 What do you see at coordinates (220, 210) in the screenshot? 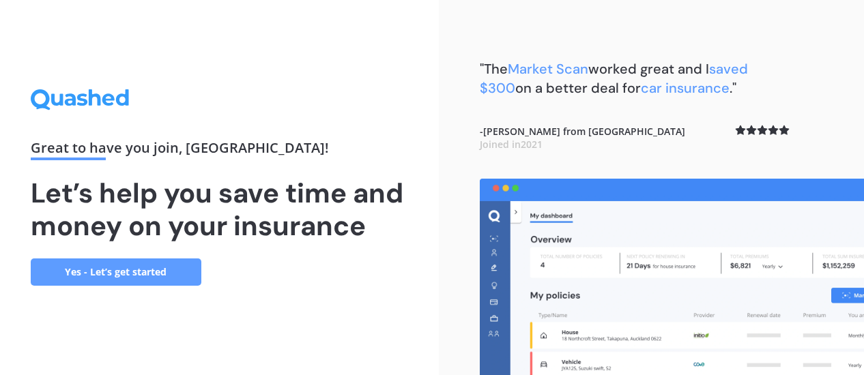
I see `h1: Let’s help you save time and money on your insurance` at bounding box center [220, 210].